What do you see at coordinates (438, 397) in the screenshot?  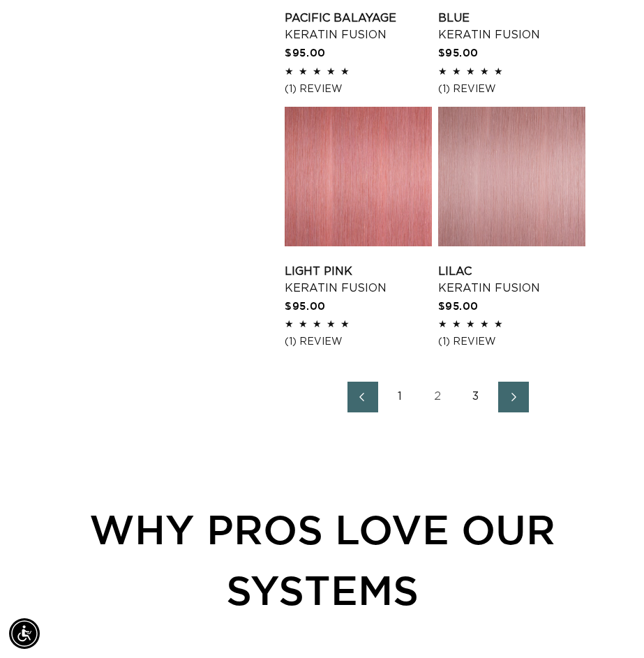 I see `nav: Pagination` at bounding box center [438, 397].